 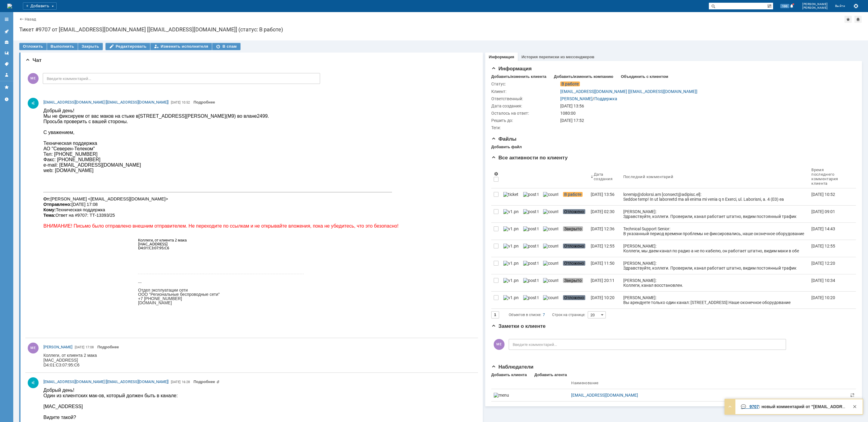 I want to click on div: Объединить с клиентом, so click(x=644, y=76).